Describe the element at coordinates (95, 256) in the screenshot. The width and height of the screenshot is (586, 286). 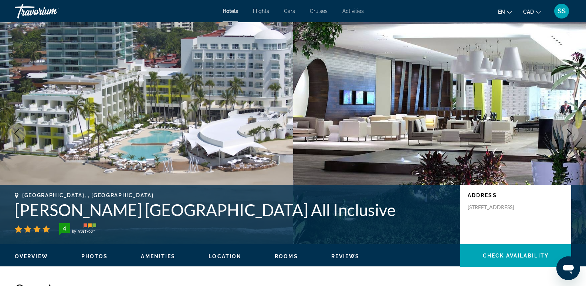
I see `span: Photos` at that location.